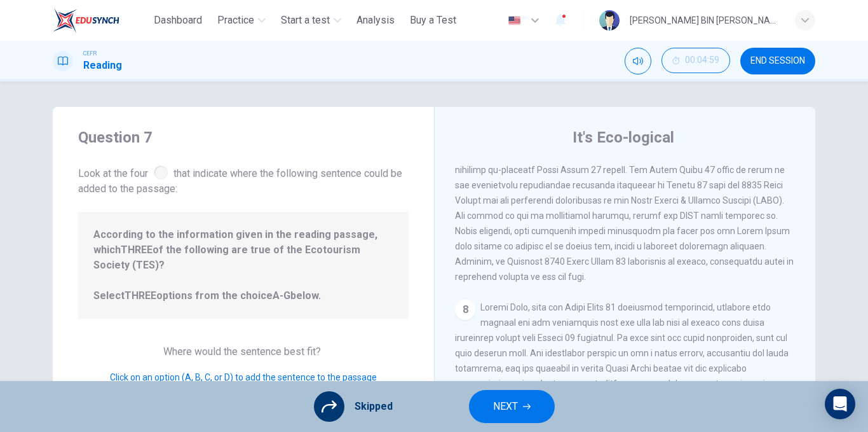 This screenshot has height=432, width=868. I want to click on button: END SESSION, so click(779, 61).